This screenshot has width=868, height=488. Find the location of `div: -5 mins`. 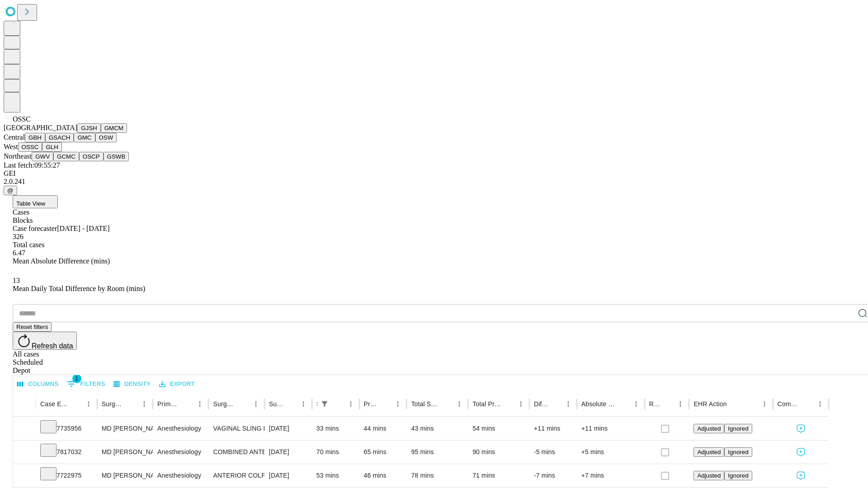

div: -5 mins is located at coordinates (553, 452).